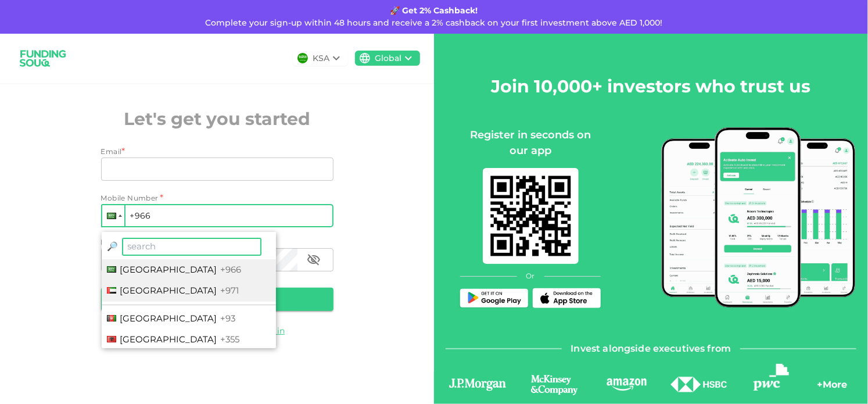 This screenshot has height=404, width=868. What do you see at coordinates (112, 246) in the screenshot?
I see `span: Magnifying glass` at bounding box center [112, 246].